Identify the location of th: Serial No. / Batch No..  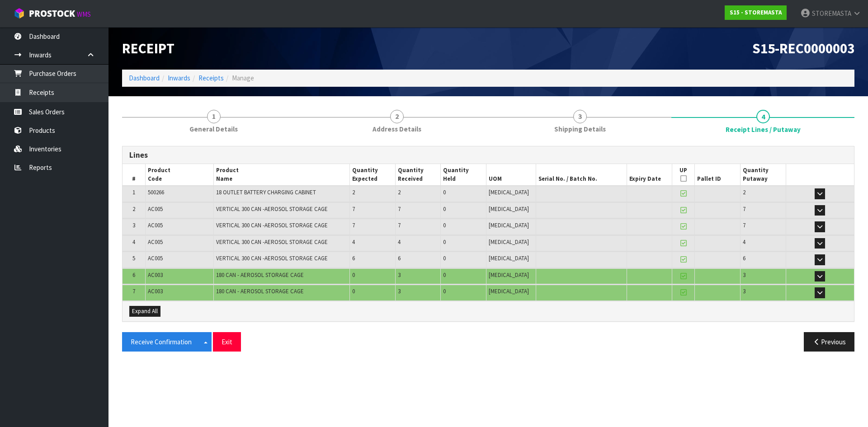
(581, 175).